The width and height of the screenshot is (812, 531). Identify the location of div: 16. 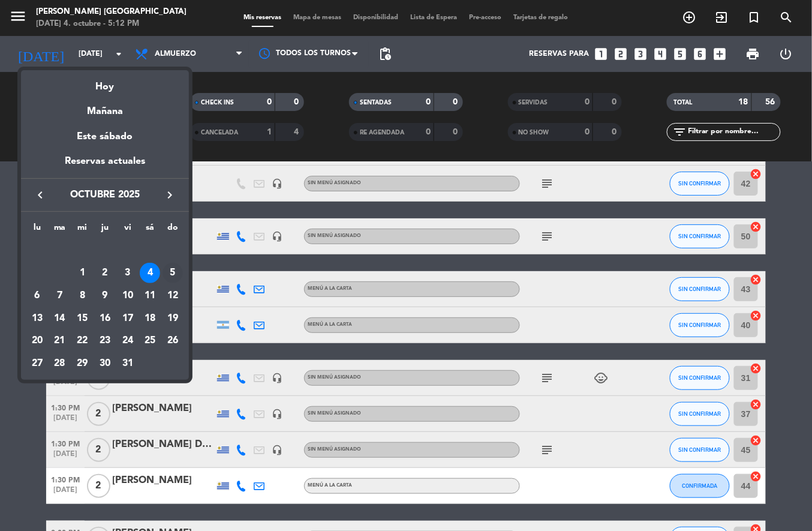
(105, 319).